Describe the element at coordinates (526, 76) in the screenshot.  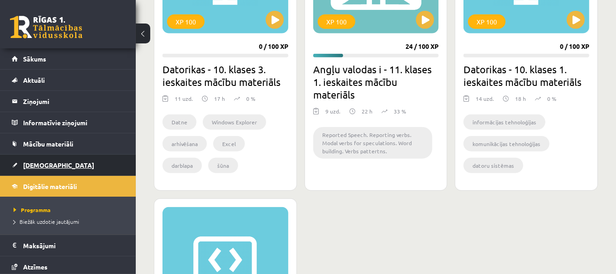
I see `h2: Datorikas - 10. klases 1. ieskaites mācību materiāls` at that location.